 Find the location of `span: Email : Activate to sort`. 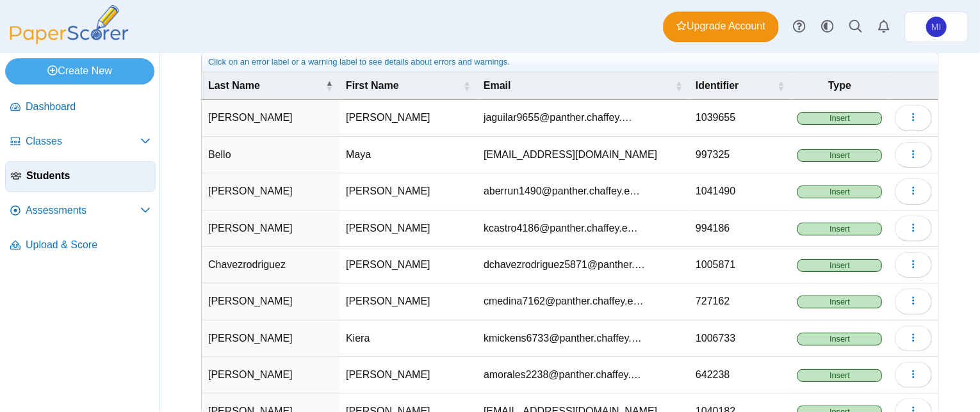

span: Email : Activate to sort is located at coordinates (679, 86).